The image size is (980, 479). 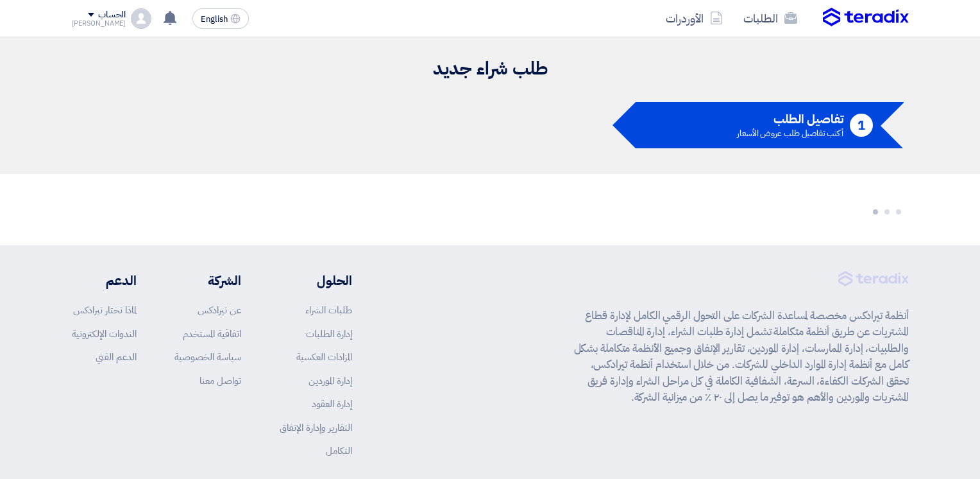 What do you see at coordinates (339, 451) in the screenshot?
I see `a: التكامل` at bounding box center [339, 451].